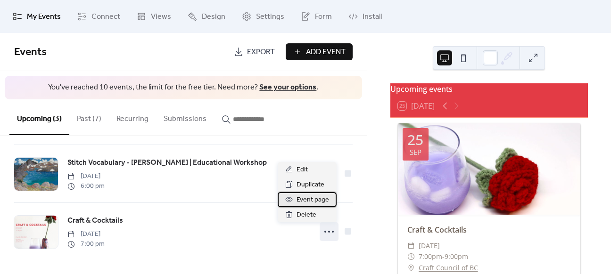  What do you see at coordinates (183, 88) in the screenshot?
I see `span: You've reached 10 events, the limit for the free tier. Need more? .` at bounding box center [183, 88].